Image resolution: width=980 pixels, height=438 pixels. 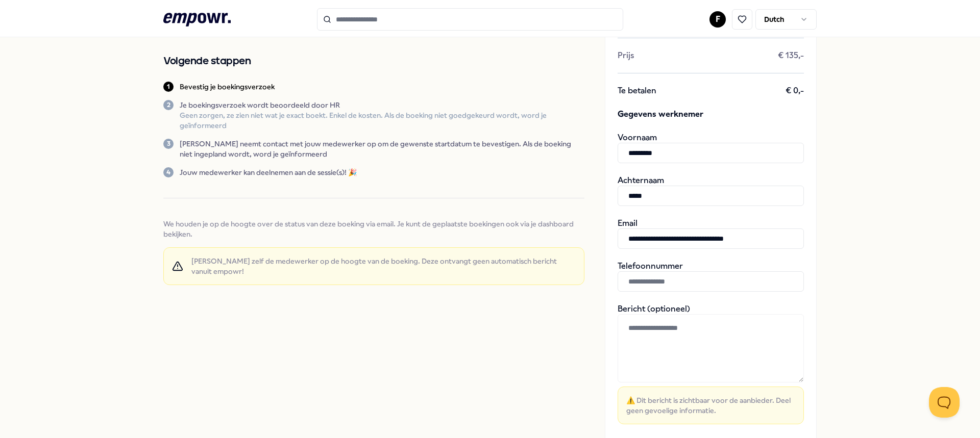 What do you see at coordinates (711, 190) in the screenshot?
I see `div: Achternaam` at bounding box center [711, 190].